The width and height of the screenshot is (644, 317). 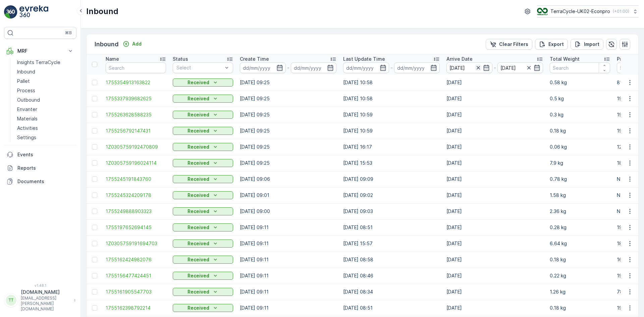 I want to click on p: 1.58 kg, so click(x=580, y=195).